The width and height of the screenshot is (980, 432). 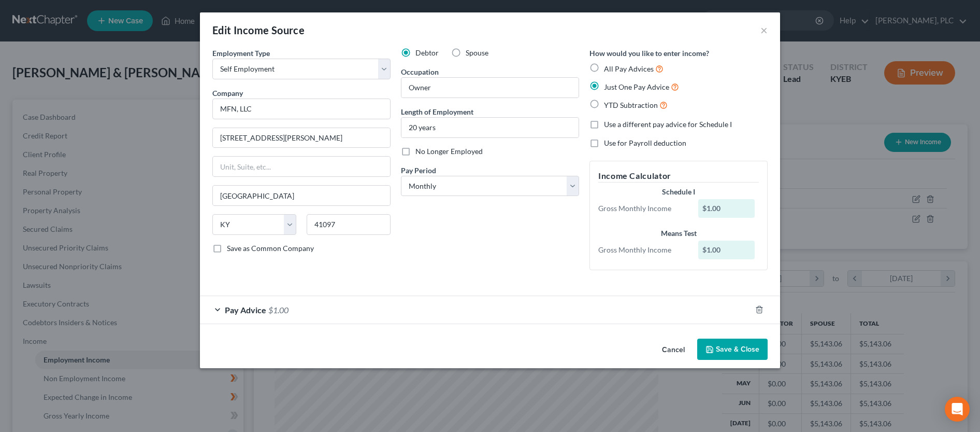 What do you see at coordinates (349, 224) in the screenshot?
I see `input: Enter zip...` at bounding box center [349, 224].